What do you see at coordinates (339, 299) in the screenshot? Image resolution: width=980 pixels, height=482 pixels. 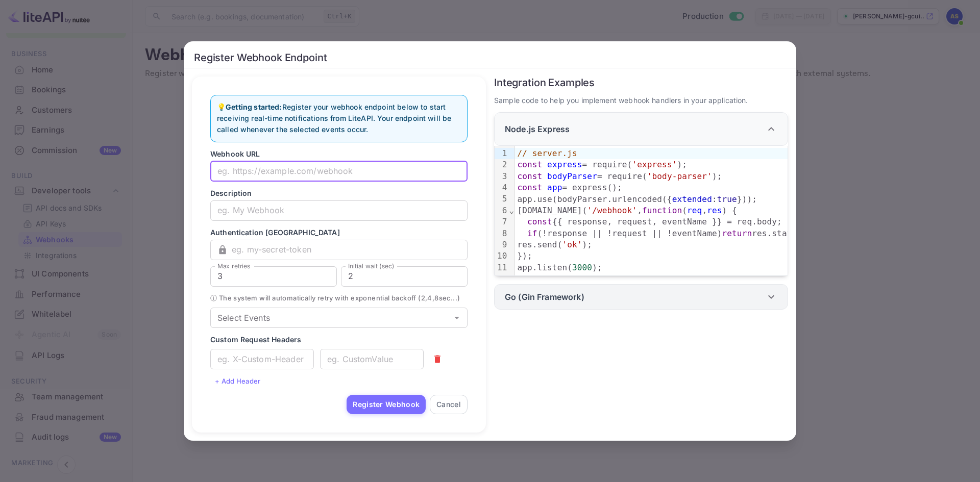 I see `span: ⓘ The system will automatically retry with exponential backoff ( 2 , 4 , 8 sec...)` at bounding box center [339, 299].